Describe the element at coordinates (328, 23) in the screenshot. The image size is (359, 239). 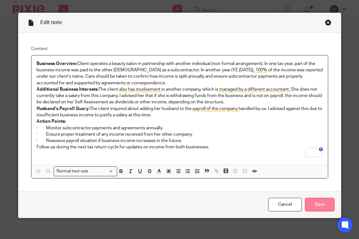
I see `div: Close this dialog window` at that location.